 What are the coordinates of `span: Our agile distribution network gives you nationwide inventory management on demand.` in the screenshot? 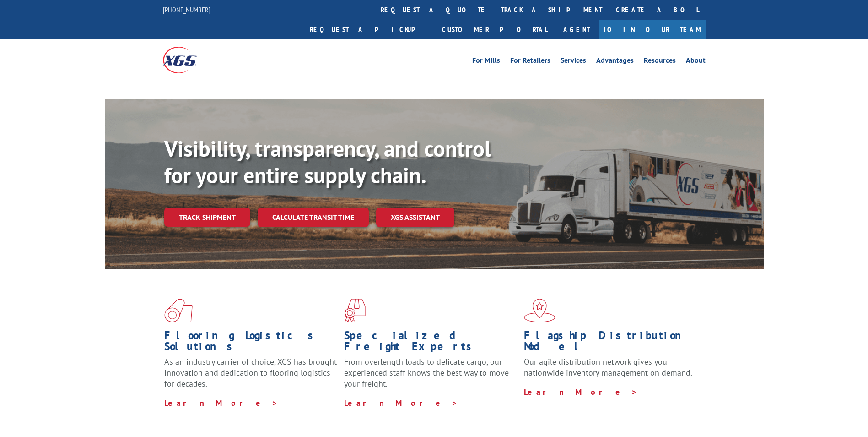 It's located at (608, 367).